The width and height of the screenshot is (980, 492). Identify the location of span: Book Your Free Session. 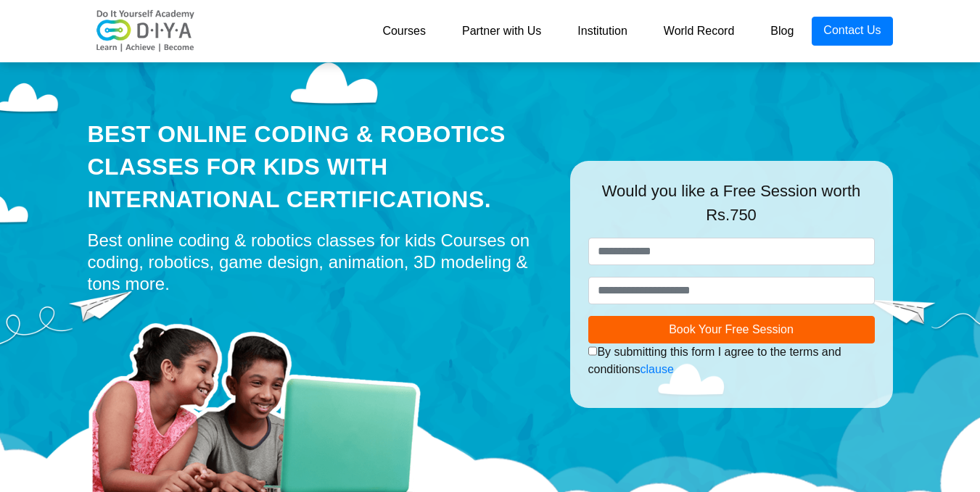
(732, 329).